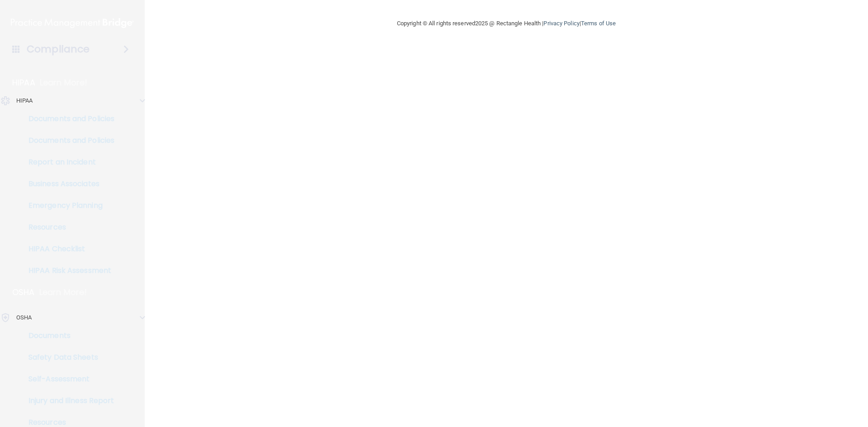 This screenshot has width=868, height=427. What do you see at coordinates (67, 249) in the screenshot?
I see `p: HIPAA Checklist` at bounding box center [67, 249].